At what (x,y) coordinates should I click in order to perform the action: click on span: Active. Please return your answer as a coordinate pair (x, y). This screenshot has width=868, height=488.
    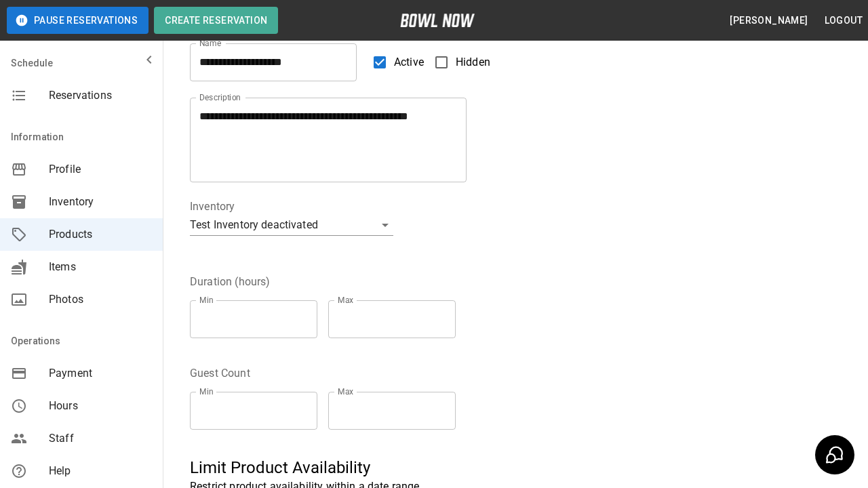
    Looking at the image, I should click on (409, 63).